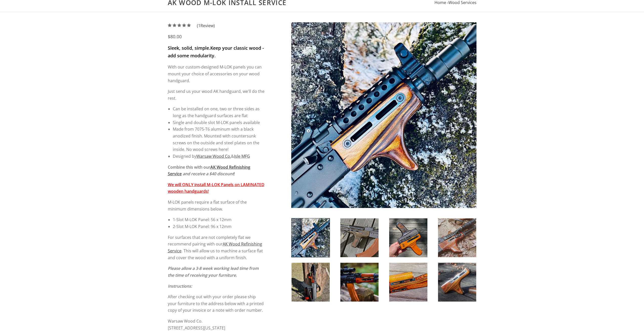  What do you see at coordinates (199, 25) in the screenshot?
I see `span: 1` at bounding box center [199, 25].